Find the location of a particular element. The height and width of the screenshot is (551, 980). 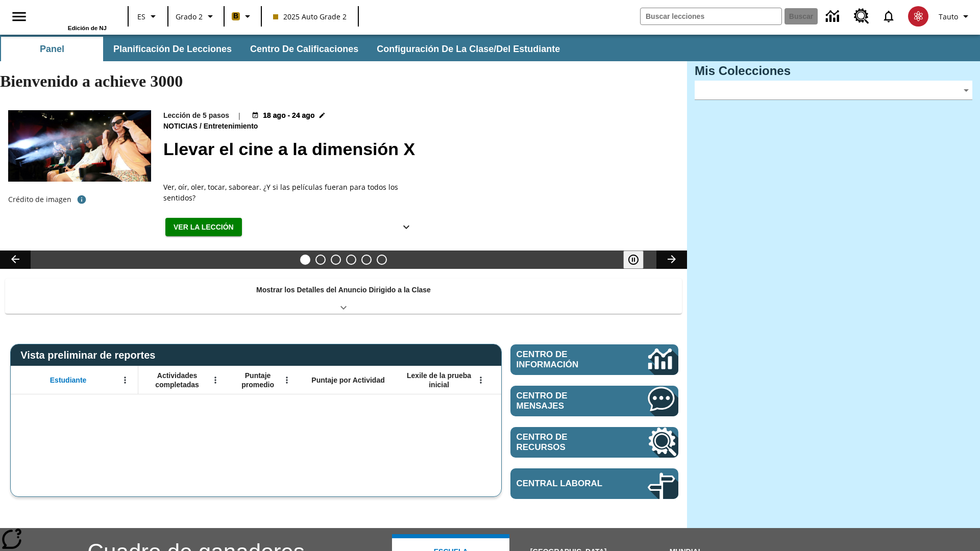

a: Portada is located at coordinates (73, 15).